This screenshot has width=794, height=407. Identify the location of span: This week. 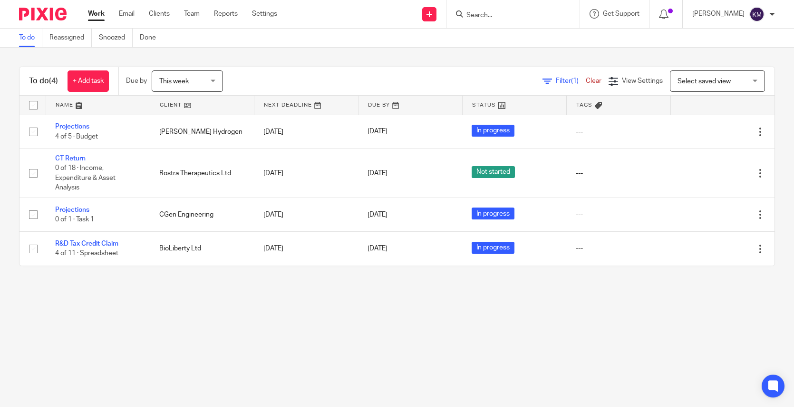
(174, 81).